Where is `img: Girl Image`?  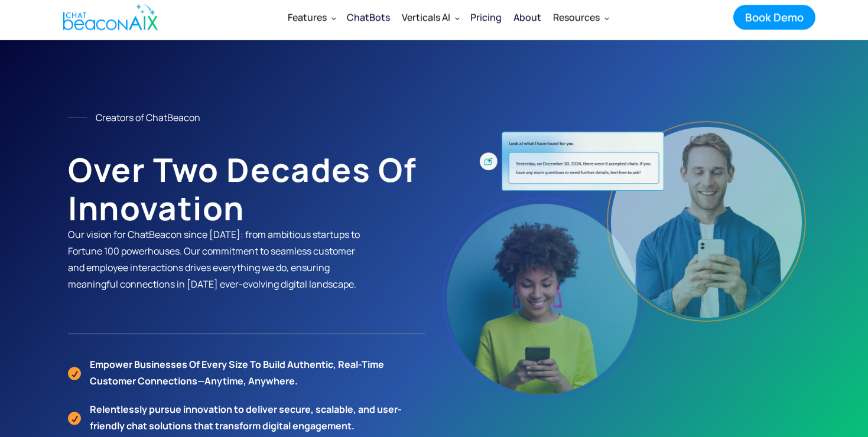
img: Girl Image is located at coordinates (542, 298).